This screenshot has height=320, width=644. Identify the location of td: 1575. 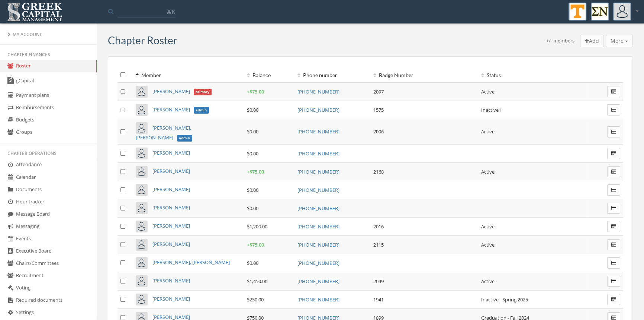
(425, 110).